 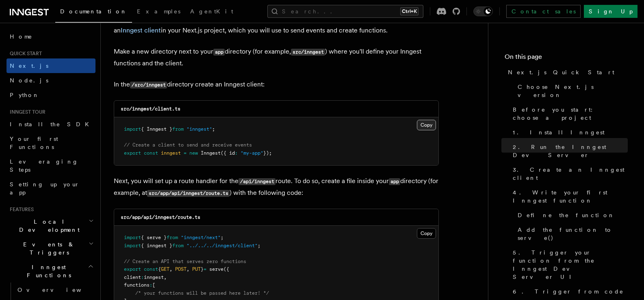 What do you see at coordinates (133, 278) in the screenshot?
I see `span: client` at bounding box center [133, 278].